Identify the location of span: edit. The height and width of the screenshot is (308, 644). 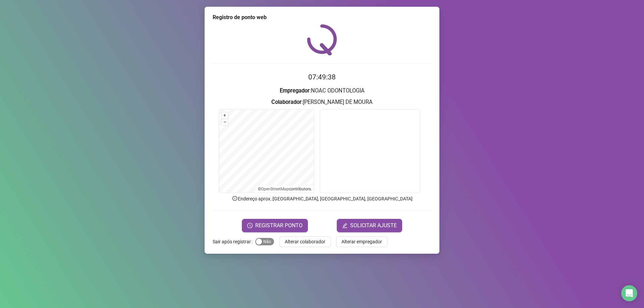
(345, 226).